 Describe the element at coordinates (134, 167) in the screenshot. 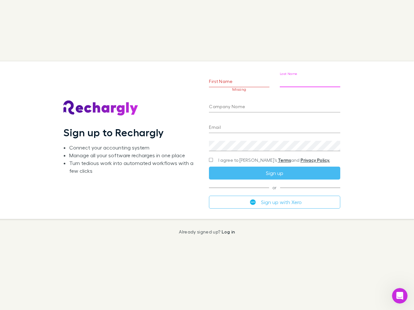

I see `li: Turn tedious work into automated workflows with a few clicks` at that location.